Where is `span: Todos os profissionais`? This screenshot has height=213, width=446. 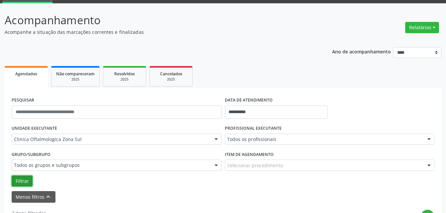
span: Todos os profissionais is located at coordinates (324, 140).